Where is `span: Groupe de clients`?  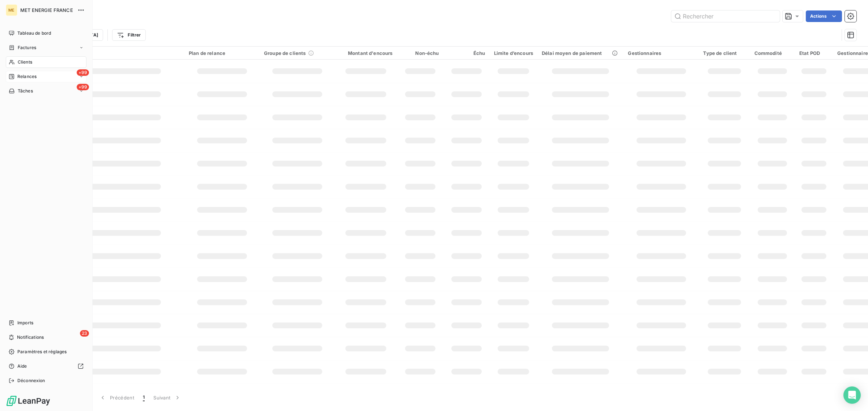
span: Groupe de clients is located at coordinates (285, 53).